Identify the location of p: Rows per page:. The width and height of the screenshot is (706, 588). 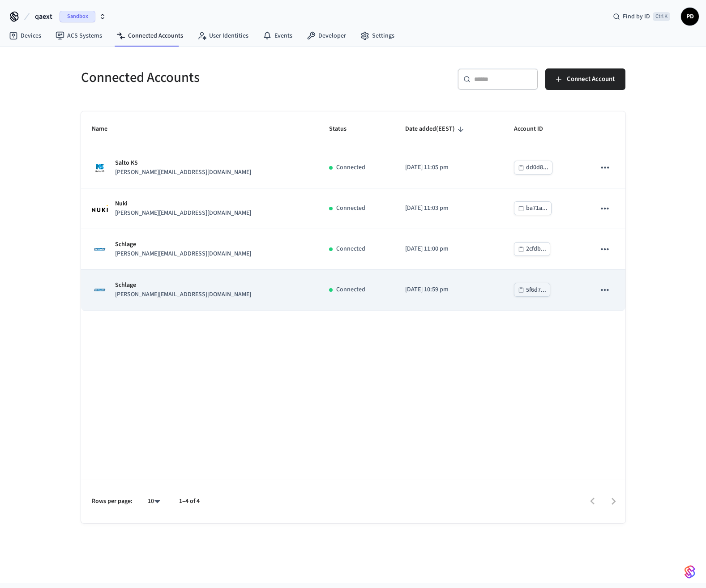
(112, 501).